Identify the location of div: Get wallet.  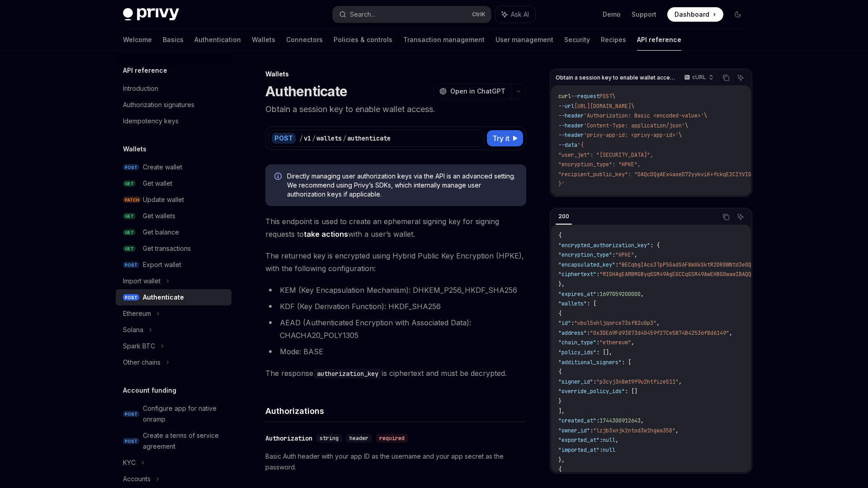
(157, 183).